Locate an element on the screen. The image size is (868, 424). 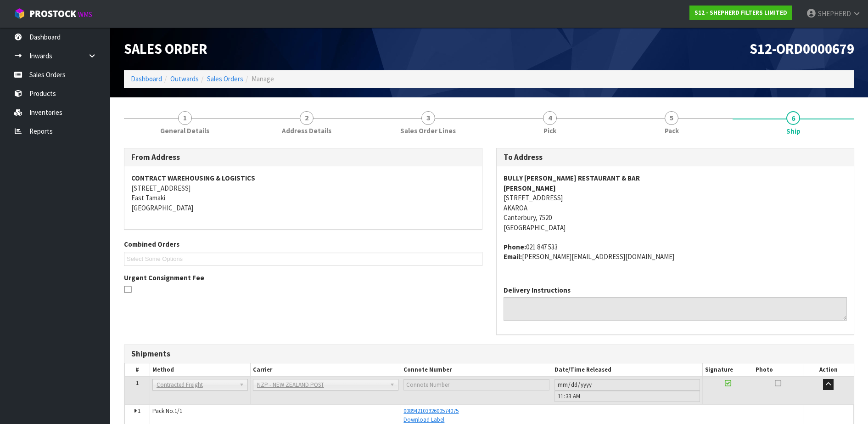
span: 2 is located at coordinates (306, 118).